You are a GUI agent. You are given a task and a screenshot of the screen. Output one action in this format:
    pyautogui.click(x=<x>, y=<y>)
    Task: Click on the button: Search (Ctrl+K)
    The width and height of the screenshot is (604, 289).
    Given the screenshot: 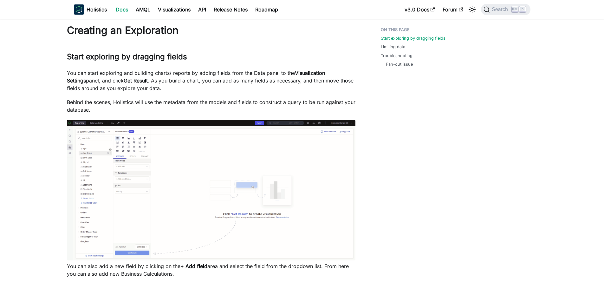 What is the action you would take?
    pyautogui.click(x=505, y=10)
    